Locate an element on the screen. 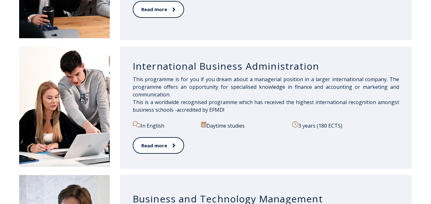  p: In English is located at coordinates (163, 126).